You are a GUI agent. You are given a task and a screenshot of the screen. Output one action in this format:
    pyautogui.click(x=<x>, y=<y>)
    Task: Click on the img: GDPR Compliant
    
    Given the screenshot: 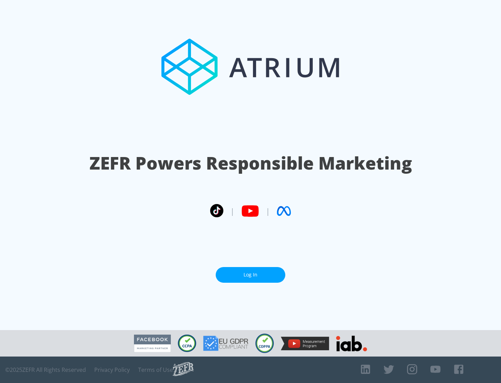 What is the action you would take?
    pyautogui.click(x=226, y=343)
    